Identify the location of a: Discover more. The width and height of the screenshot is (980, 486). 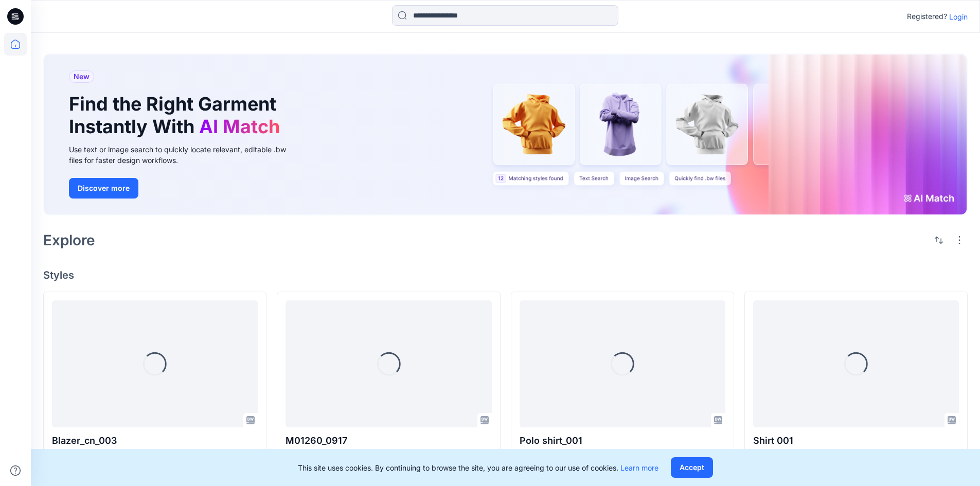
(104, 188).